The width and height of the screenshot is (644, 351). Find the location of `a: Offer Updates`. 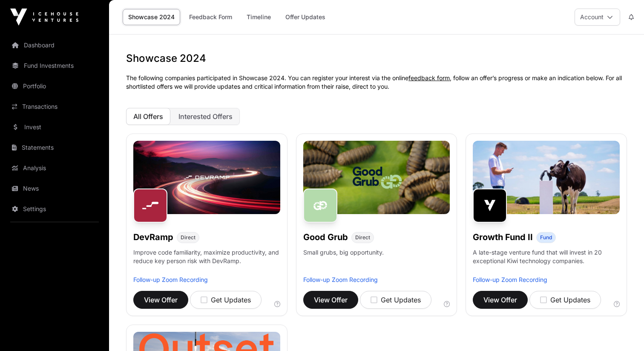

a: Offer Updates is located at coordinates (305, 17).